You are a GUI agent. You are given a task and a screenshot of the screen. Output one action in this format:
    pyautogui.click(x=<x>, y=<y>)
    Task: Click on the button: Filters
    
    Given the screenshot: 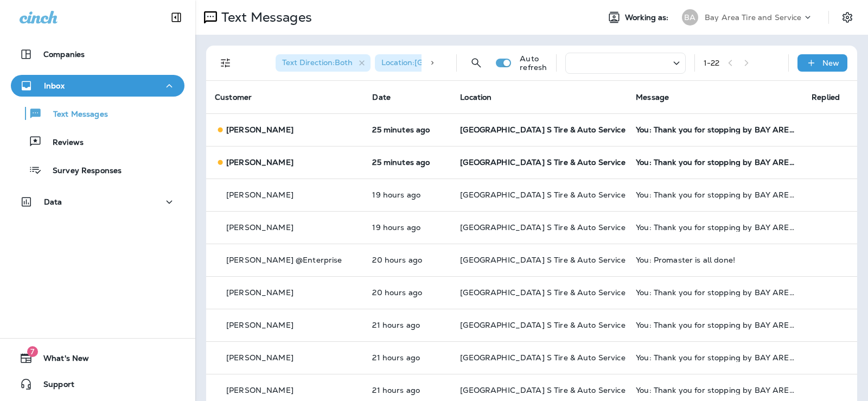 What is the action you would take?
    pyautogui.click(x=225, y=63)
    